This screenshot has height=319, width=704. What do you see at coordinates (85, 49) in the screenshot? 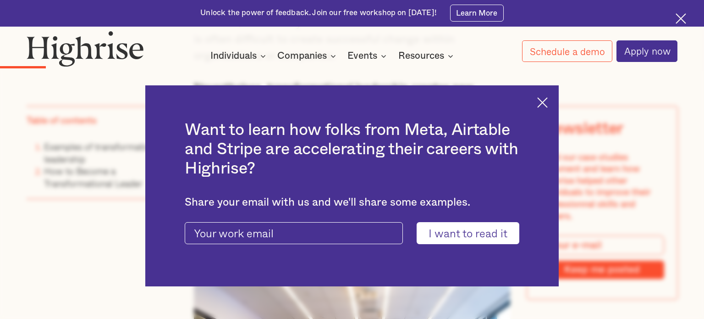
I see `img: Highrise logo` at bounding box center [85, 49].